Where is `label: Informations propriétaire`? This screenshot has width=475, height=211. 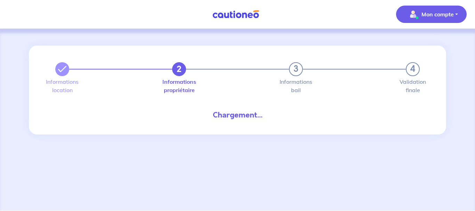 label: Informations propriétaire is located at coordinates (179, 86).